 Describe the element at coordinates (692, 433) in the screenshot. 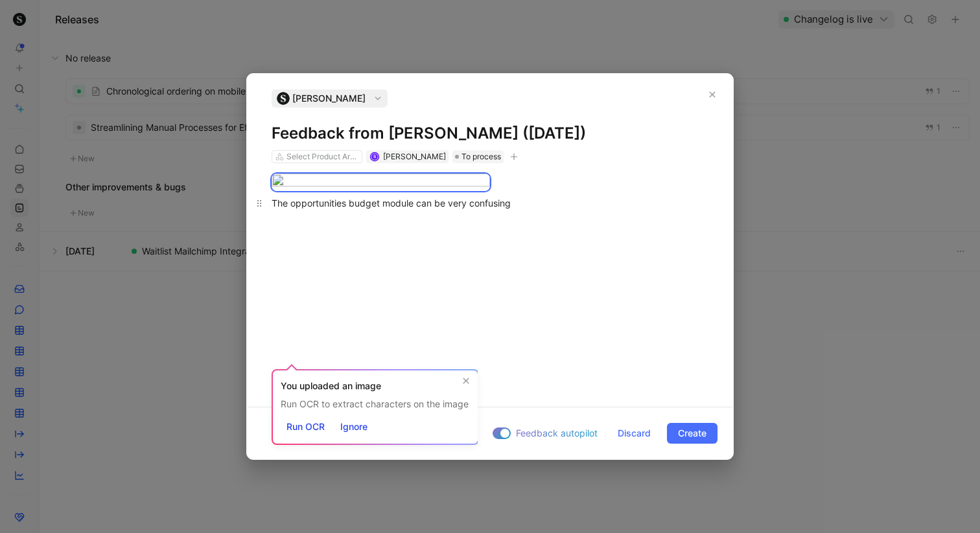

I see `button: Create` at that location.